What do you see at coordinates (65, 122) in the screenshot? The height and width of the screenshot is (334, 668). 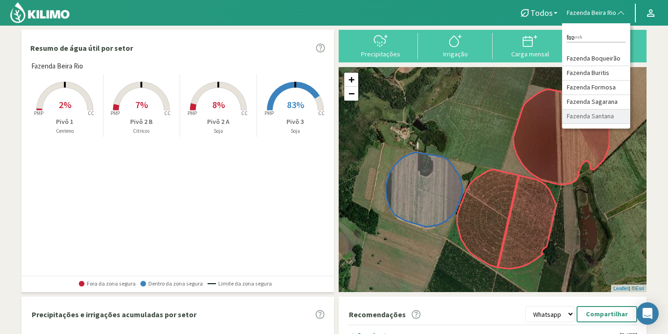 I see `p: Pivô 1` at bounding box center [65, 122].